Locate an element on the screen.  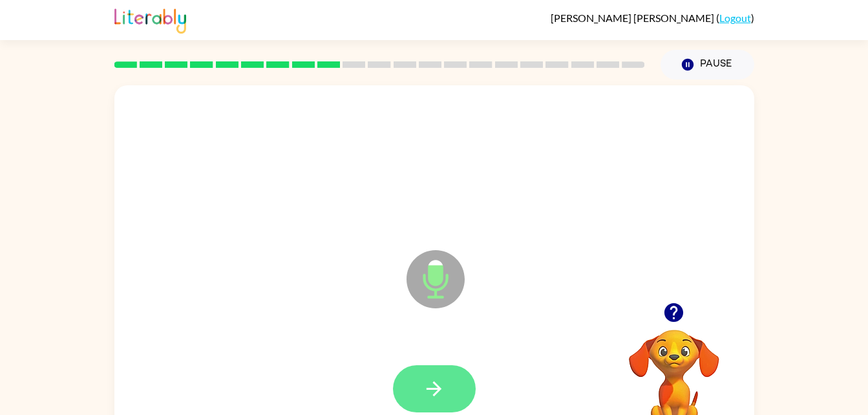
img: Literably is located at coordinates (150, 19).